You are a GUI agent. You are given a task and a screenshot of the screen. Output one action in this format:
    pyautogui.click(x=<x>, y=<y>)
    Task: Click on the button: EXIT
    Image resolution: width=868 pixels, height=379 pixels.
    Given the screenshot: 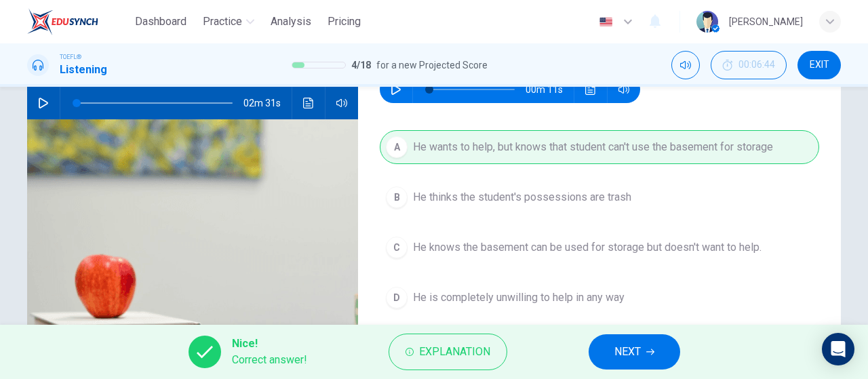 What is the action you would take?
    pyautogui.click(x=819, y=65)
    